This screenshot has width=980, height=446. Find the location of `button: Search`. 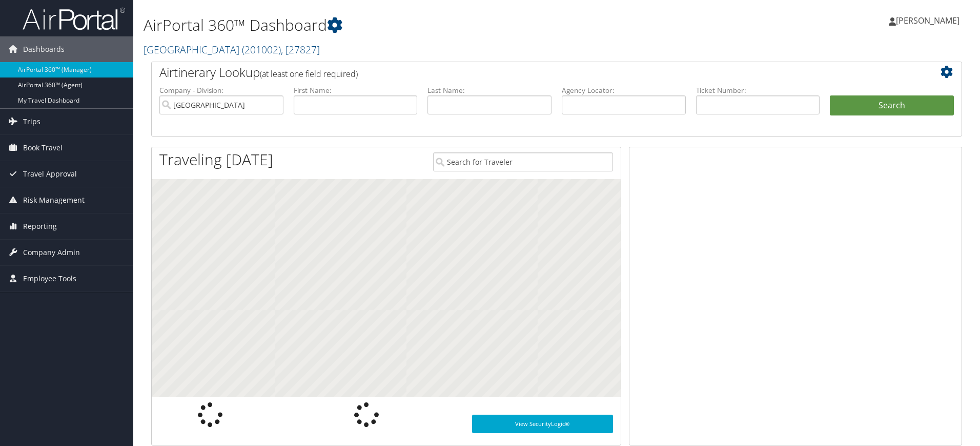

button: Search is located at coordinates (892, 106).